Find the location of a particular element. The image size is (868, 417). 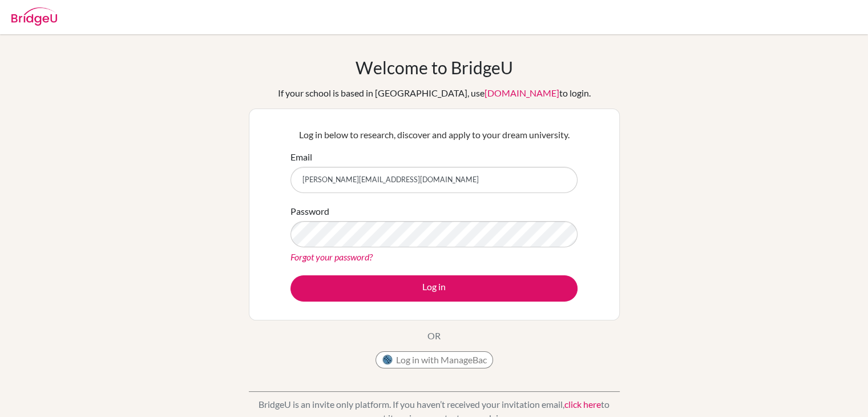

p: OR is located at coordinates (434, 336).